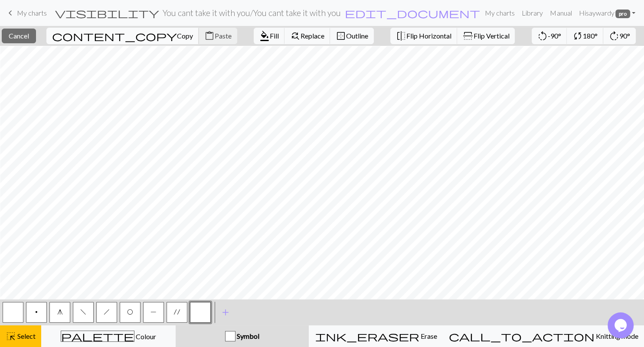 The height and width of the screenshot is (347, 644). I want to click on span: Erase, so click(428, 336).